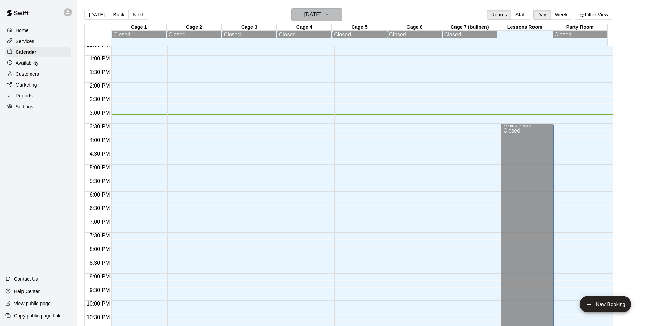 The height and width of the screenshot is (326, 649). Describe the element at coordinates (26, 85) in the screenshot. I see `p: Marketing` at that location.